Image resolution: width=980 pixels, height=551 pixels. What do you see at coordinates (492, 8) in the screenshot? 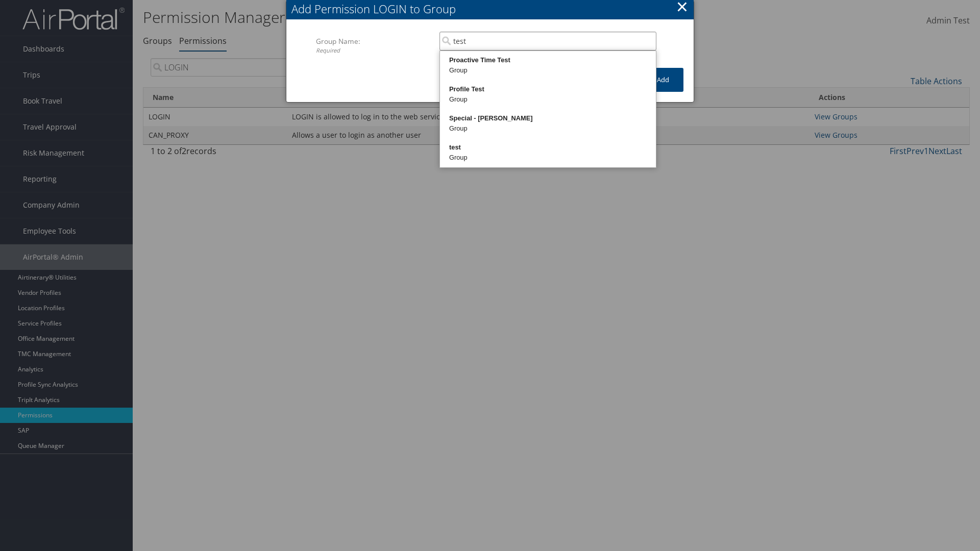
I see `div: Add Permission LOGIN to Group` at bounding box center [492, 8].